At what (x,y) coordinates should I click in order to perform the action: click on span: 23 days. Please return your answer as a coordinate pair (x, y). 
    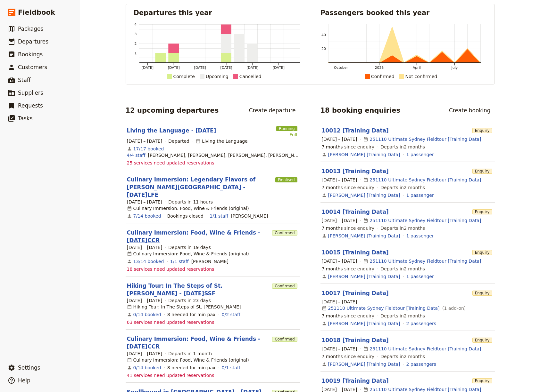
    Looking at the image, I should click on (201, 300).